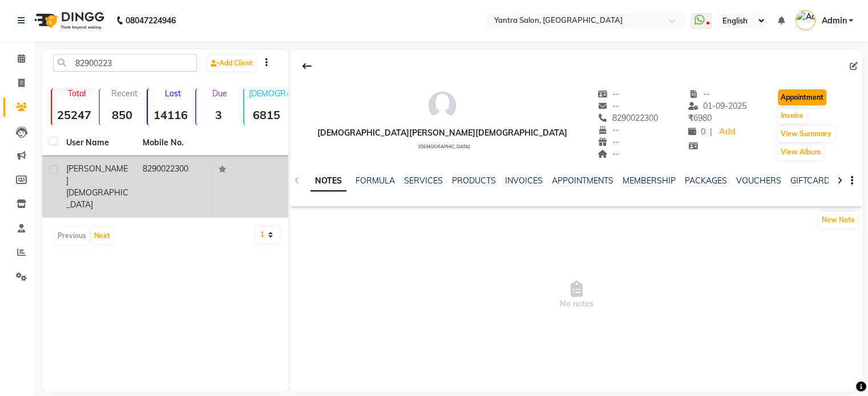 The width and height of the screenshot is (868, 396). Describe the element at coordinates (812, 180) in the screenshot. I see `a: GIFTCARDS` at that location.